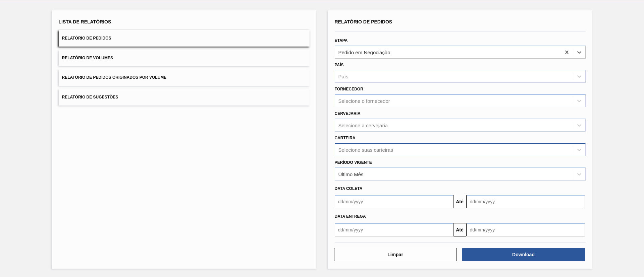 The width and height of the screenshot is (644, 277). What do you see at coordinates (351, 174) in the screenshot?
I see `div: Último Mês` at bounding box center [351, 174].